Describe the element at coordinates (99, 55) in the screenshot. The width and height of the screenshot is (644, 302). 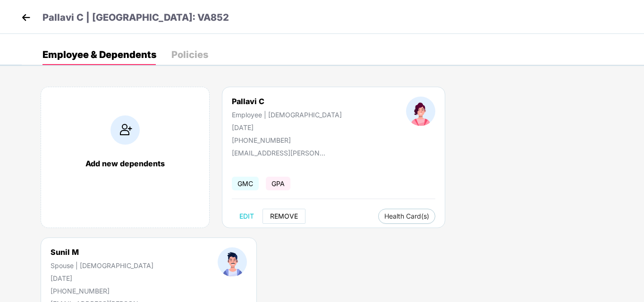
I see `div: Employee & Dependents` at that location.